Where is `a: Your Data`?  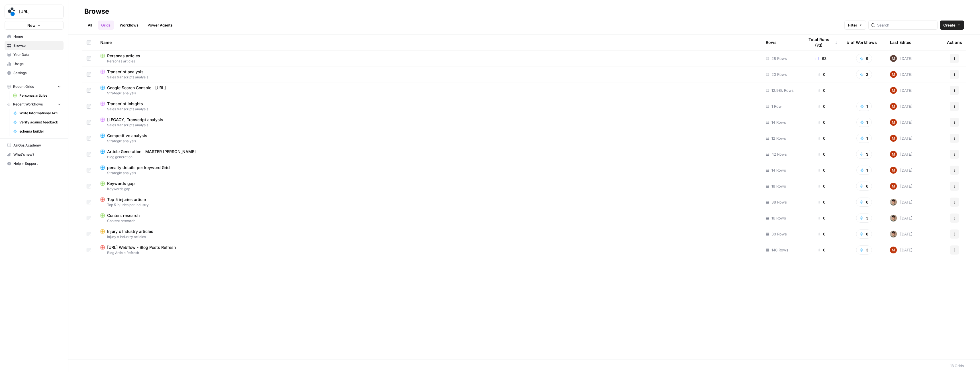 a: Your Data is located at coordinates (34, 55).